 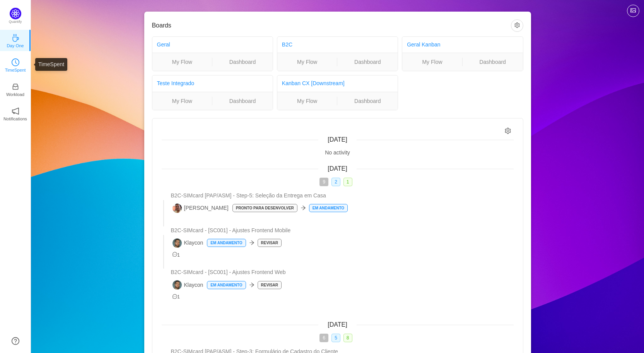 I want to click on i: icon: inbox, so click(x=16, y=87).